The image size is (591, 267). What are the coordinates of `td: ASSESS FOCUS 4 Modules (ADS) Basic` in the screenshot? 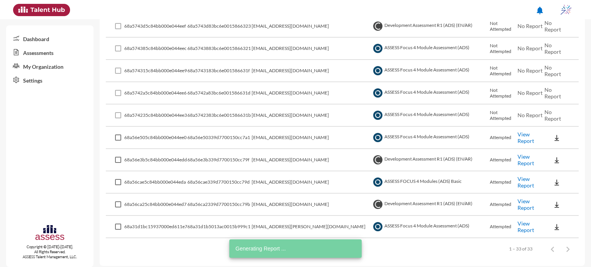 It's located at (430, 183).